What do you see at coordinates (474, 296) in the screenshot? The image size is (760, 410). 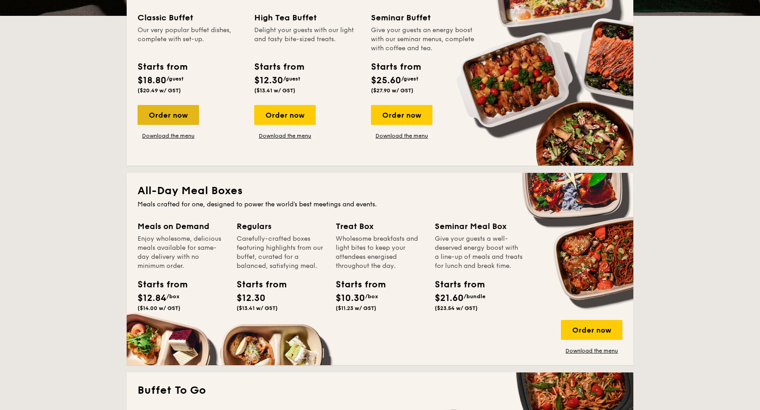 I see `span: /bundle` at bounding box center [474, 296].